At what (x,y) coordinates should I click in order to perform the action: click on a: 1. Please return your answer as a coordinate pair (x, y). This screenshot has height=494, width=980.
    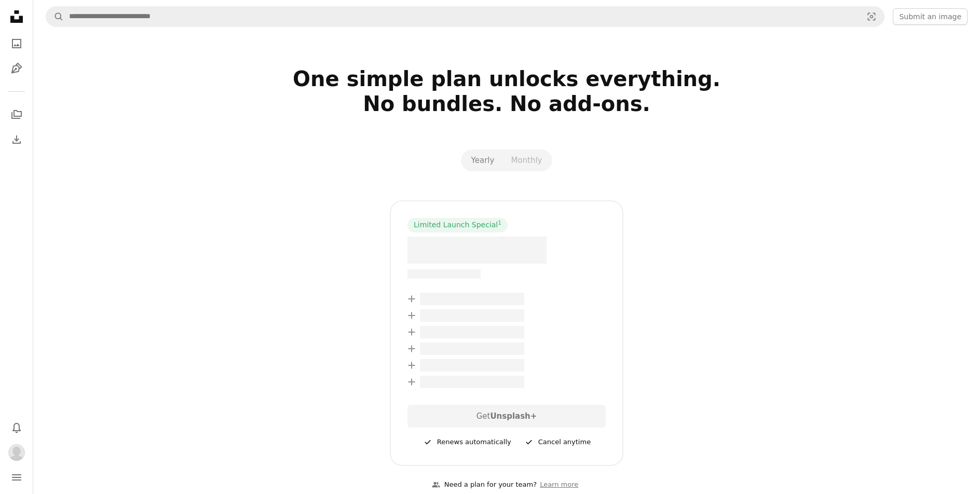
    Looking at the image, I should click on (499, 225).